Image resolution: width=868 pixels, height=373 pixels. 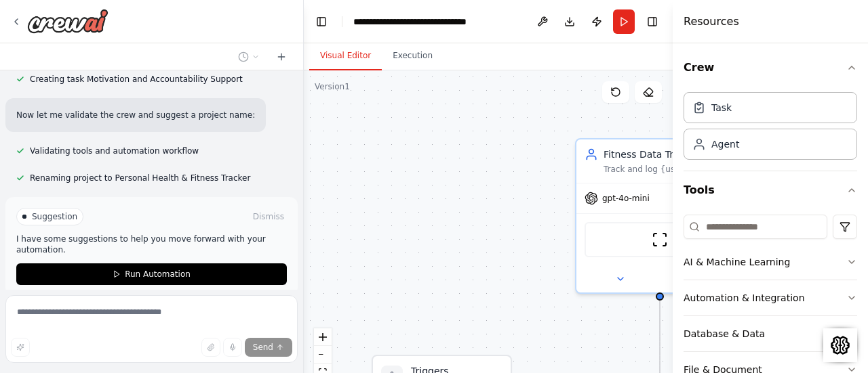 I want to click on span: Suggestion, so click(x=55, y=217).